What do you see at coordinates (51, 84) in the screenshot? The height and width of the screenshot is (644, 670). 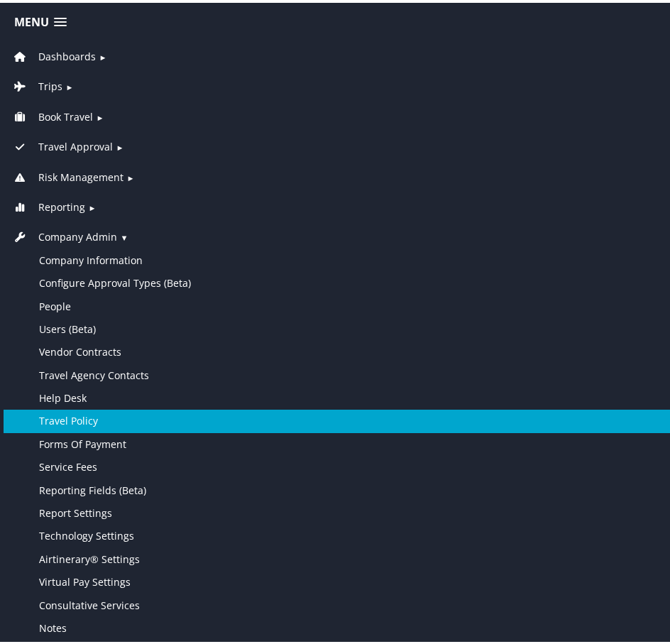 I see `span: Trips` at bounding box center [51, 84].